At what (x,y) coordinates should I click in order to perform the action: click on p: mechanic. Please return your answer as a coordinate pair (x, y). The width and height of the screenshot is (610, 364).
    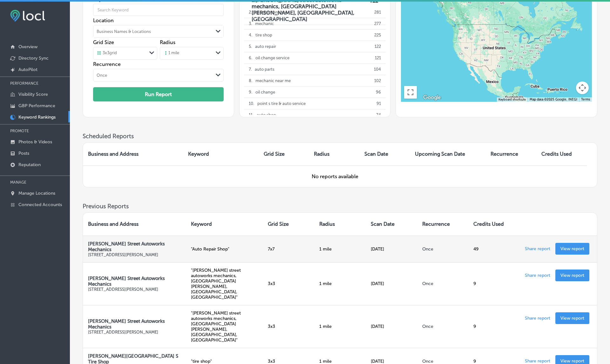
    Looking at the image, I should click on (264, 24).